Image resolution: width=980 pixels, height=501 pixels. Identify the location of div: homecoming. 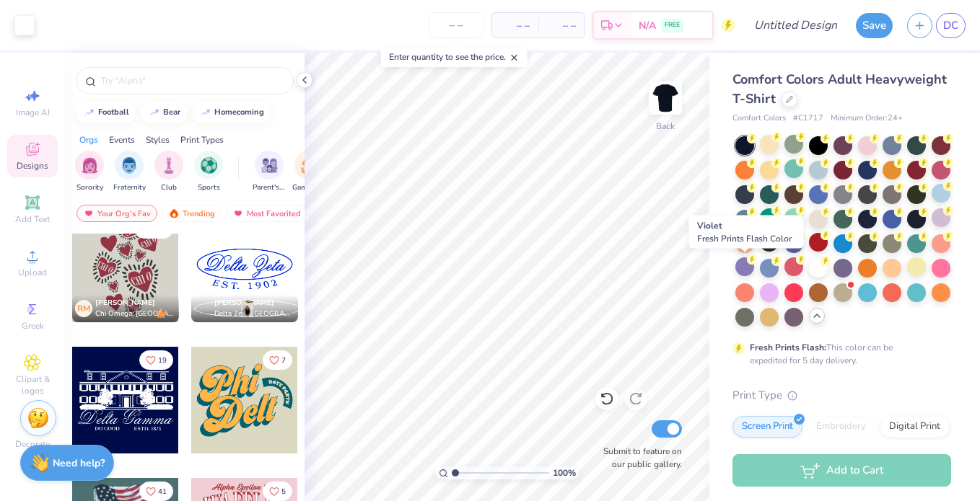
(239, 112).